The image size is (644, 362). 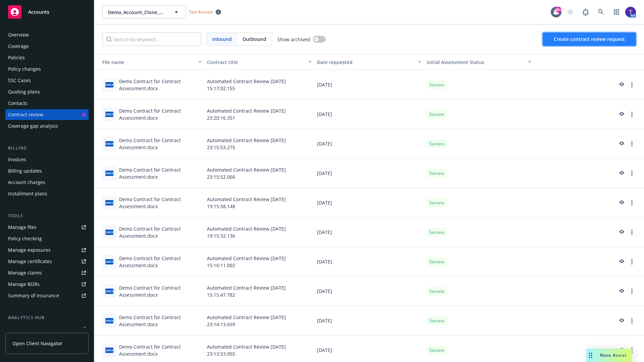 What do you see at coordinates (24, 69) in the screenshot?
I see `div: Policy changes` at bounding box center [24, 69].